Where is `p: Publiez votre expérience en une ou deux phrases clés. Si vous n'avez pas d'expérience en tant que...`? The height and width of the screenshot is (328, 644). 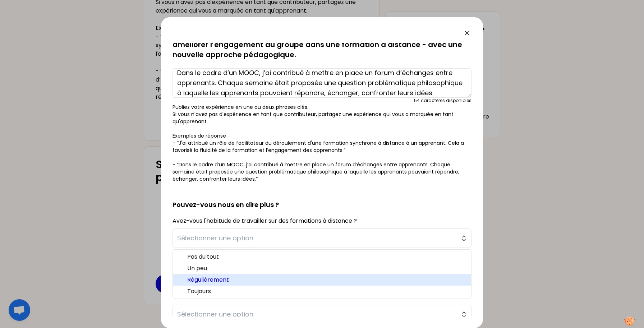
p: Publiez votre expérience en une ou deux phrases clés. Si vous n'avez pas d'expérience en tant que... is located at coordinates (322, 143).